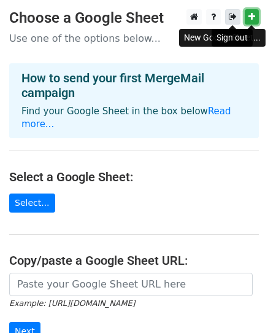 The image size is (268, 333). I want to click on a: Read more..., so click(126, 117).